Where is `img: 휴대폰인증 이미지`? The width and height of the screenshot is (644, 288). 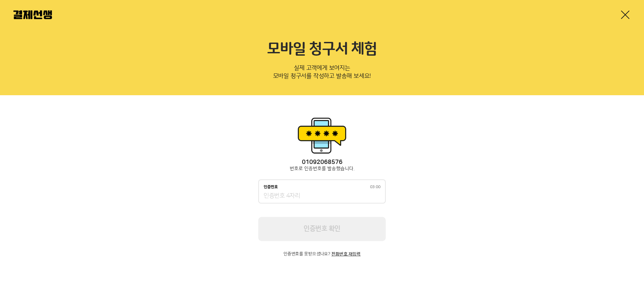 img: 휴대폰인증 이미지 is located at coordinates (322, 135).